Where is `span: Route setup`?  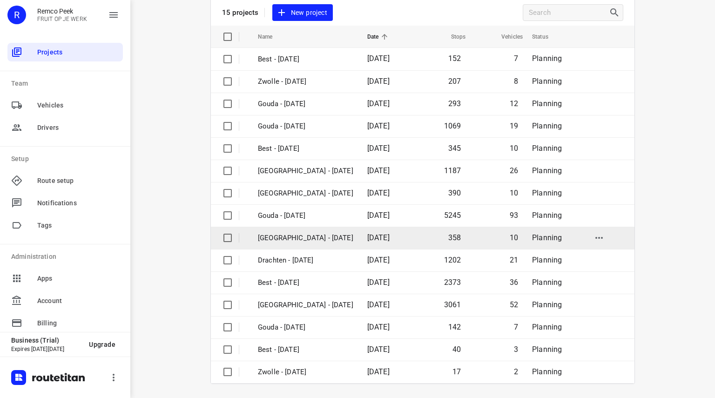
span: Route setup is located at coordinates (78, 181).